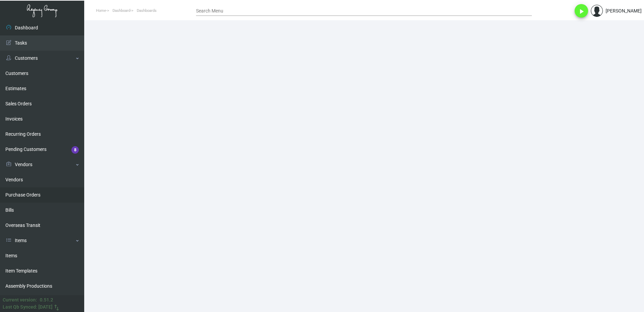 Image resolution: width=644 pixels, height=312 pixels. What do you see at coordinates (582, 11) in the screenshot?
I see `i: play_arrow` at bounding box center [582, 11].